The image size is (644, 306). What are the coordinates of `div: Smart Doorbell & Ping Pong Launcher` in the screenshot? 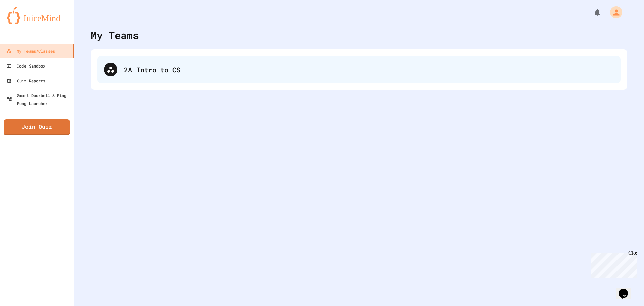 It's located at (39, 100).